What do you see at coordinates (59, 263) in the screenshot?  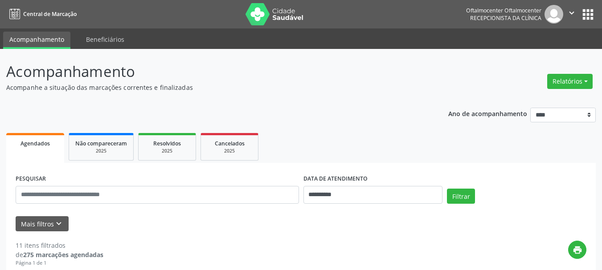 I see `div: Página 1 de 1` at bounding box center [59, 263].